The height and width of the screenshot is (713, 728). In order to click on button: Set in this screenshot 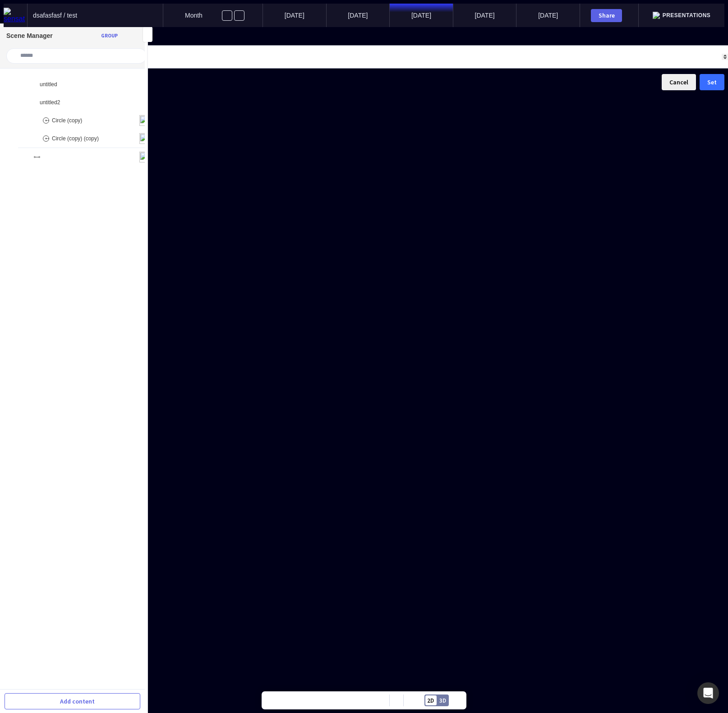, I will do `click(712, 82)`.